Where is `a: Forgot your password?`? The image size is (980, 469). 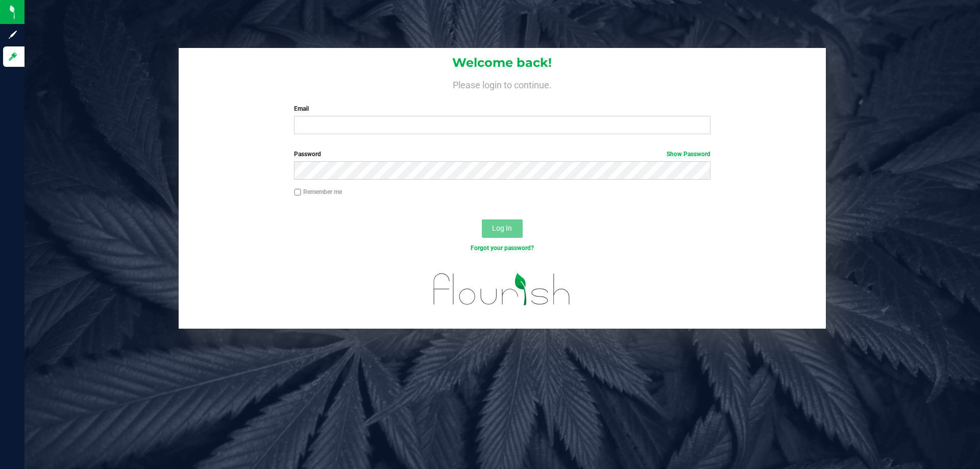 a: Forgot your password? is located at coordinates (502, 248).